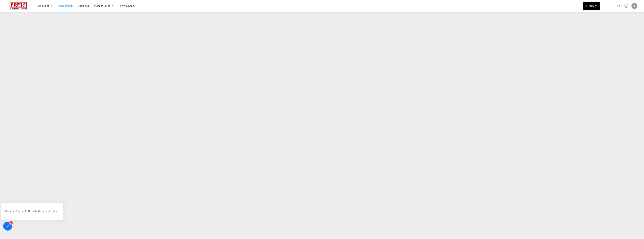  What do you see at coordinates (102, 6) in the screenshot?
I see `span: Manage Rates` at bounding box center [102, 6].